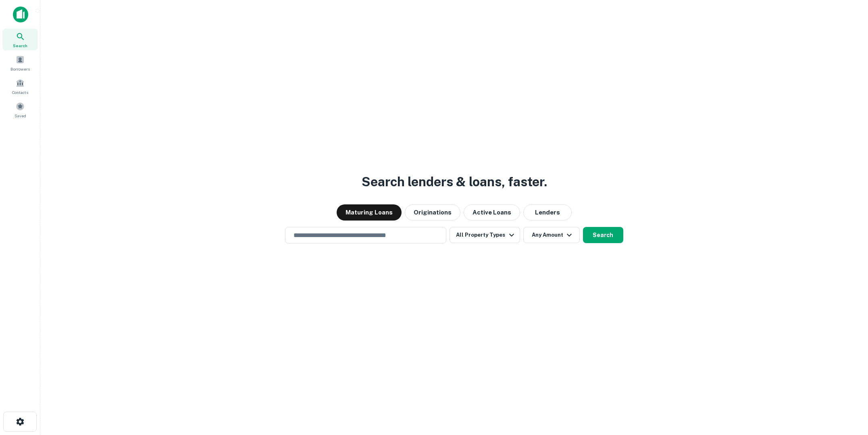  What do you see at coordinates (454, 182) in the screenshot?
I see `h3: Search lenders & loans, faster.` at bounding box center [454, 182].